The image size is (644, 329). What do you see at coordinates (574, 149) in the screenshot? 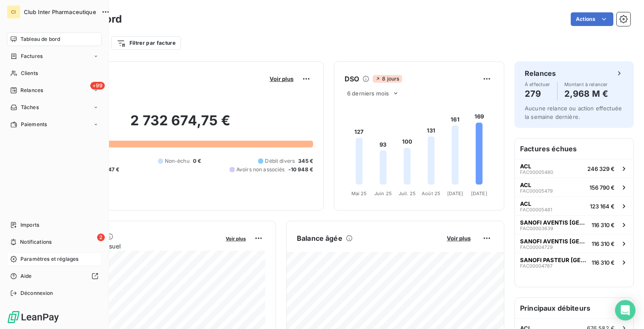
I see `h6: Factures échues` at bounding box center [574, 149].